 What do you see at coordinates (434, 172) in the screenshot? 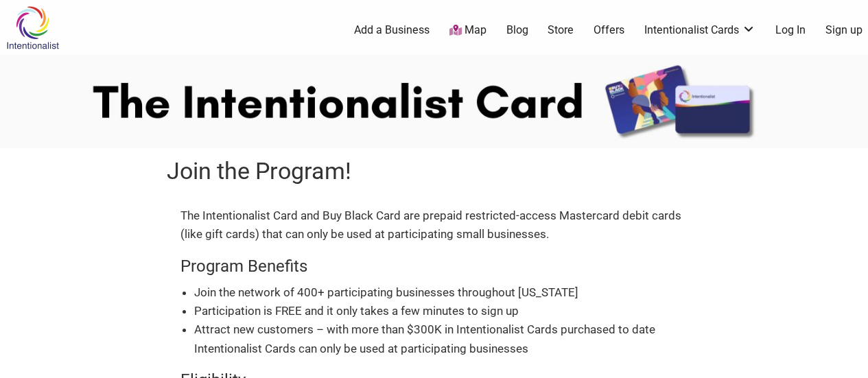
I see `h1: Join the Program!` at bounding box center [434, 172].